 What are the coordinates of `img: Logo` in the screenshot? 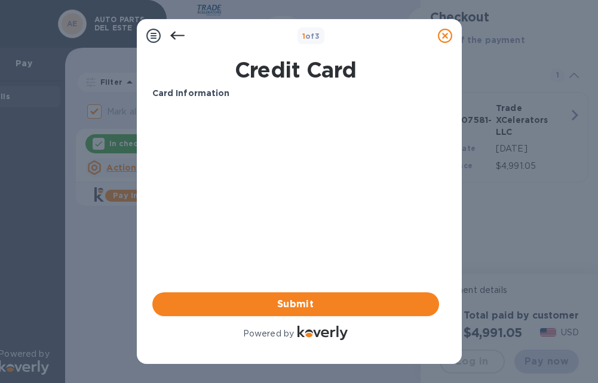 It's located at (322, 333).